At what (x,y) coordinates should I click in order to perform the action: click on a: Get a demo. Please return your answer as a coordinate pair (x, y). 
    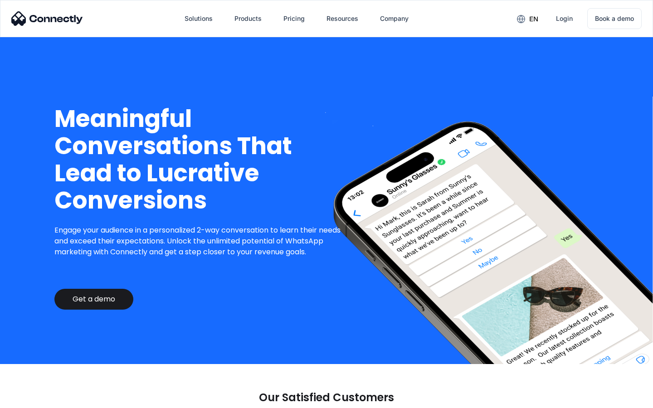
    Looking at the image, I should click on (94, 299).